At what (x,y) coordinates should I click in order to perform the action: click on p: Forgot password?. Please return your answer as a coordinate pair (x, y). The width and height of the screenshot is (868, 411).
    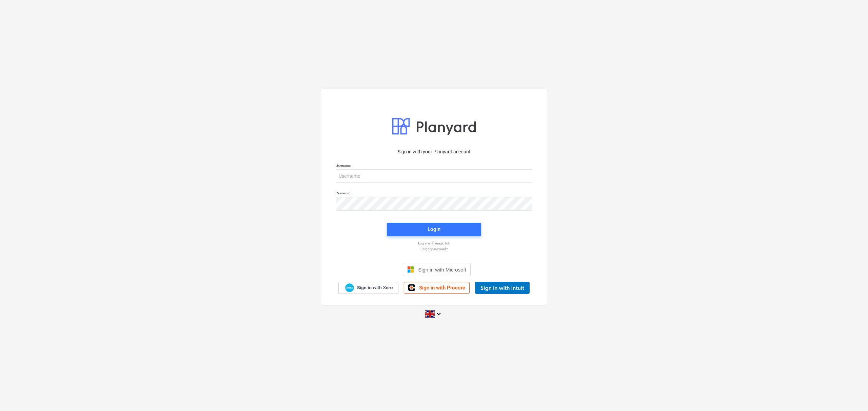
    Looking at the image, I should click on (434, 249).